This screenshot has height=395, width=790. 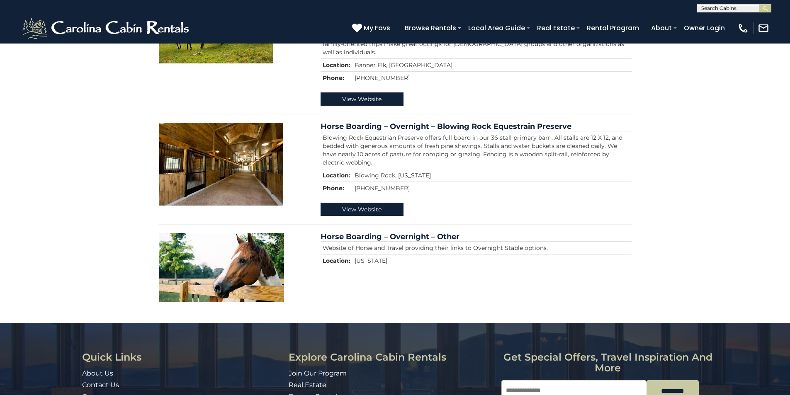 What do you see at coordinates (182, 357) in the screenshot?
I see `h3: Quick Links` at bounding box center [182, 357].